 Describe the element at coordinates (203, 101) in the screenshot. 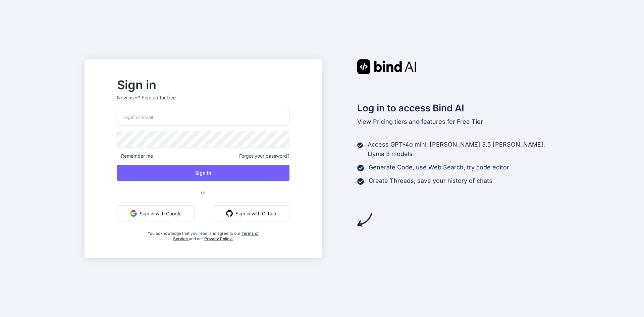

I see `p: New user?` at that location.